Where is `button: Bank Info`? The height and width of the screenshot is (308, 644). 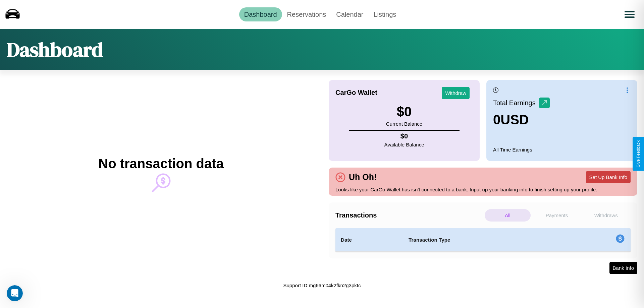
button: Bank Info is located at coordinates (623, 268).